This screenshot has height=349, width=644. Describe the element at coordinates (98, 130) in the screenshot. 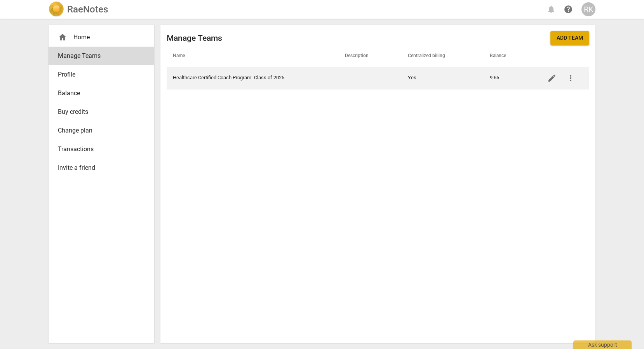

I see `span: Change plan` at that location.